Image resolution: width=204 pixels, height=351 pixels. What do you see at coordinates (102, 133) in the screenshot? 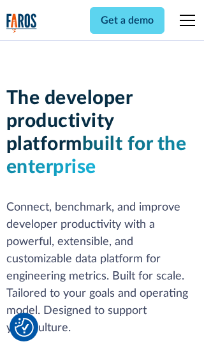
I see `h1: The developer productivity platform` at bounding box center [102, 133].